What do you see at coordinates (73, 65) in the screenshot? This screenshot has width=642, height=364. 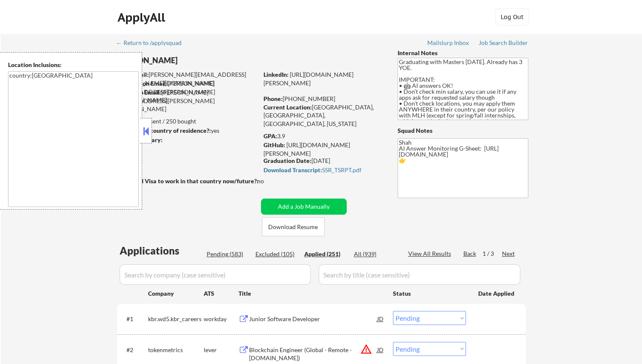 I see `div: Location Inclusions:` at bounding box center [73, 65].